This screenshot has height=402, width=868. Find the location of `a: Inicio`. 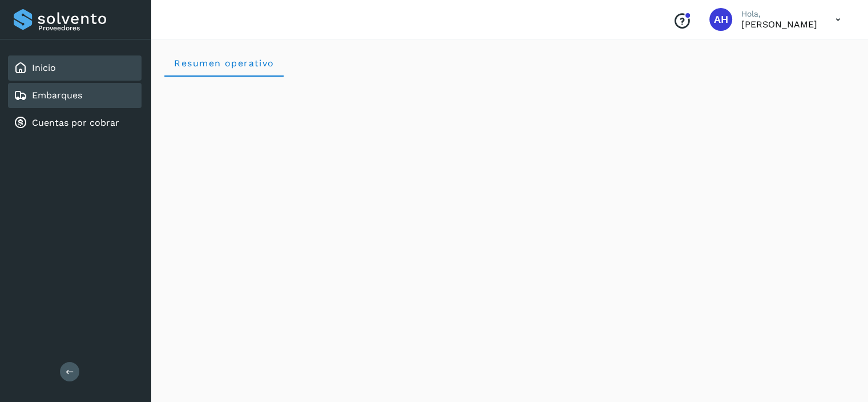

a: Inicio is located at coordinates (44, 67).